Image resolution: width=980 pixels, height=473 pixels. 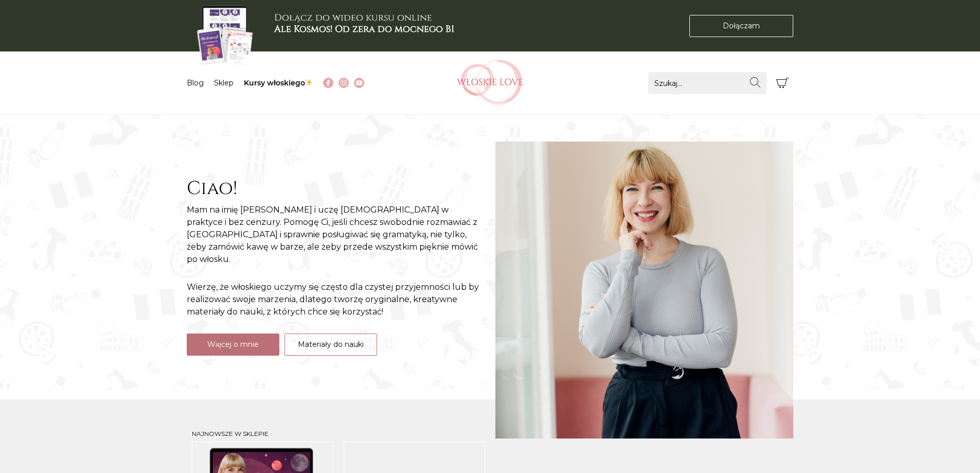 What do you see at coordinates (338, 434) in the screenshot?
I see `h3: Najnowsze w sklepie` at bounding box center [338, 434].